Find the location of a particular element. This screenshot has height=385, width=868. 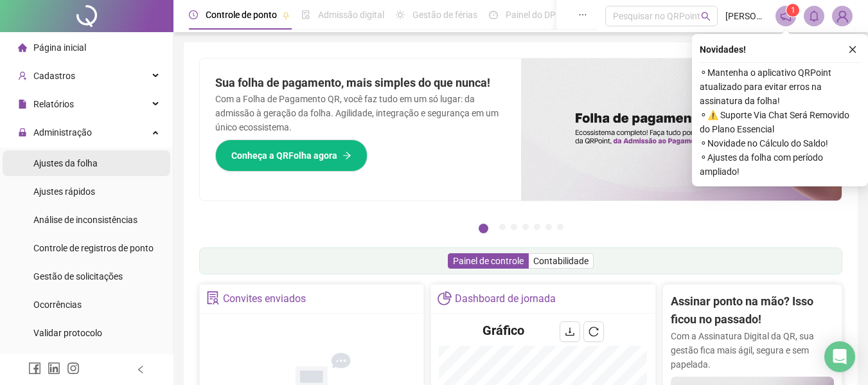

p: Com a Assinatura Digital da QR, sua gestão fica mais ágil, segura e sem papelada. is located at coordinates (752, 350).